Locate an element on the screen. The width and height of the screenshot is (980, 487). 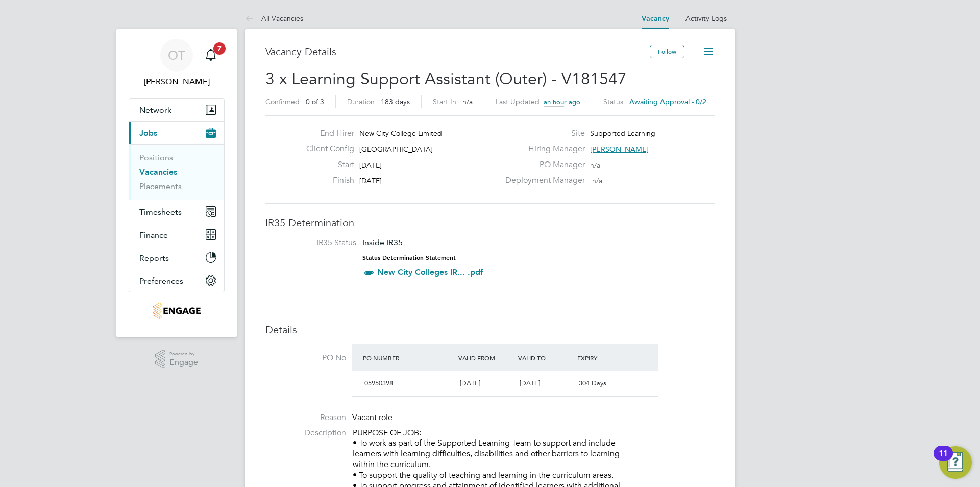
label: Hiring Manager is located at coordinates (542, 148).